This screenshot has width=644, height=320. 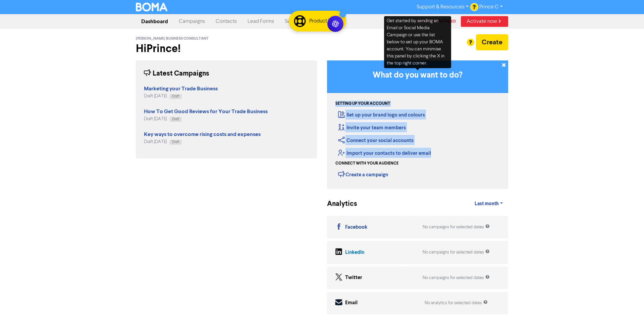 What do you see at coordinates (354, 278) in the screenshot?
I see `div: Twitter` at bounding box center [354, 278].